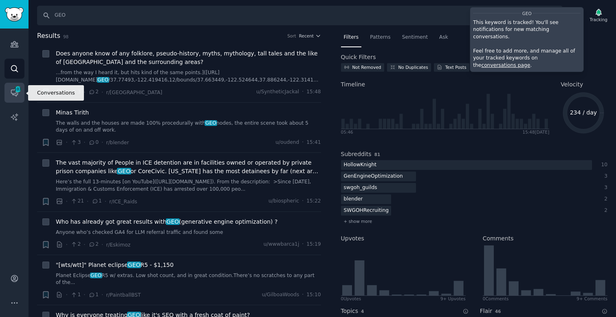 The image size is (616, 317). I want to click on span: Who has already got great results with (generative engine optimization) ?, so click(167, 222).